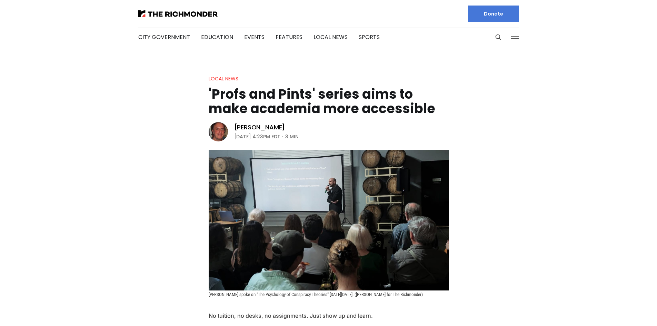  I want to click on a: Donate, so click(493, 14).